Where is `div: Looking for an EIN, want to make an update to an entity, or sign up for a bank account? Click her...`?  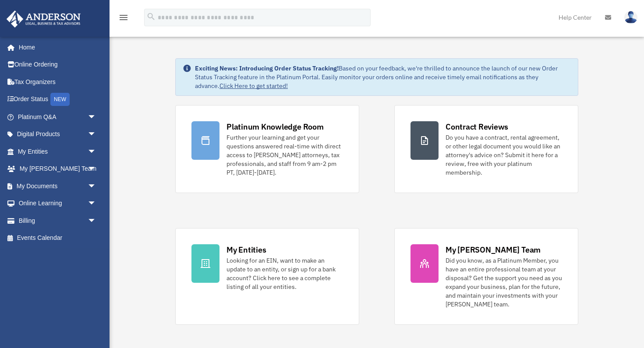
div: Looking for an EIN, want to make an update to an entity, or sign up for a bank account? Click her... is located at coordinates (285, 274).